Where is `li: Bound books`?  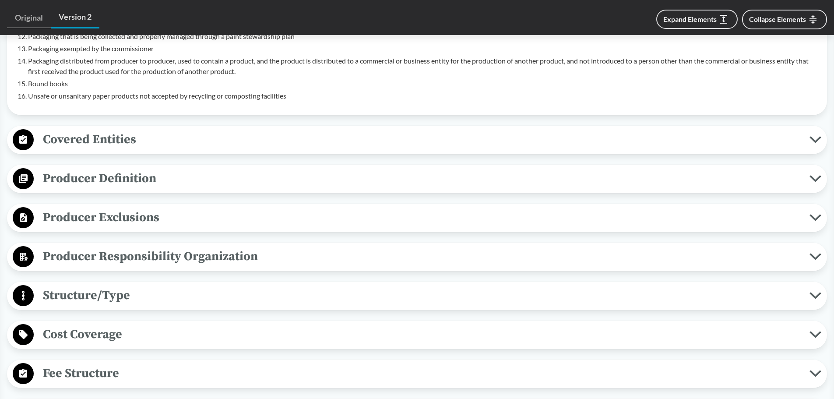 li: Bound books is located at coordinates (424, 84).